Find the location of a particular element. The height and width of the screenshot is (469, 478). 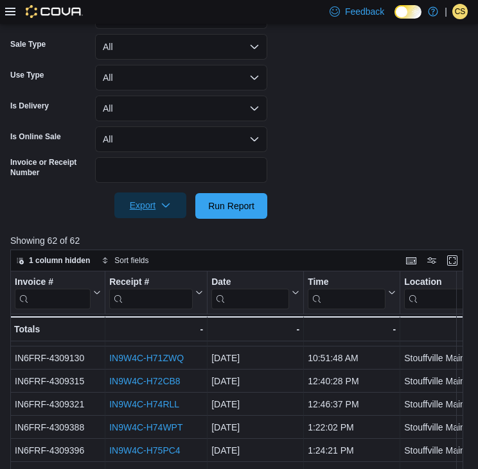

span: Feedback is located at coordinates (364, 12).